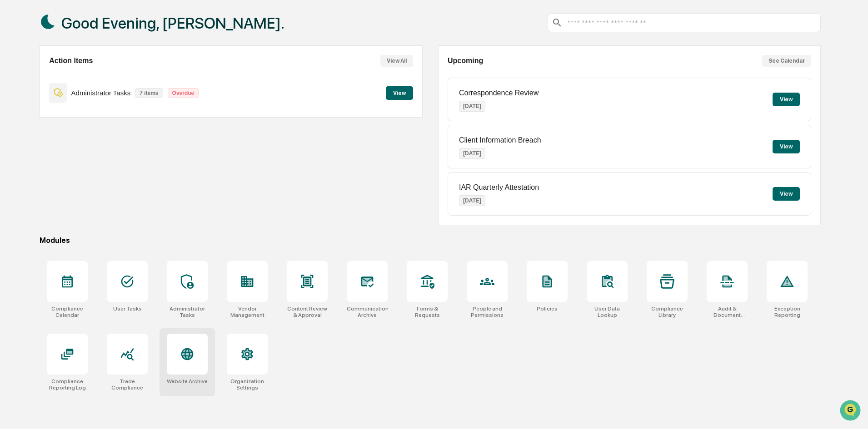 The image size is (868, 429). I want to click on div: Trade Compliance, so click(128, 385).